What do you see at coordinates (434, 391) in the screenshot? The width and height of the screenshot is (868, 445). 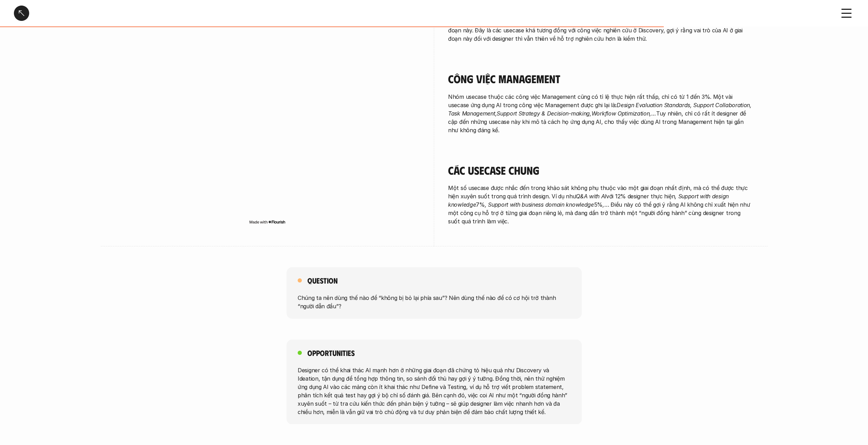 I see `p: Designer có thể khai thác AI mạnh hơn ở những giai đoạn đã chứng tỏ hiệu quả như Discovery và Ide...` at bounding box center [434, 391].